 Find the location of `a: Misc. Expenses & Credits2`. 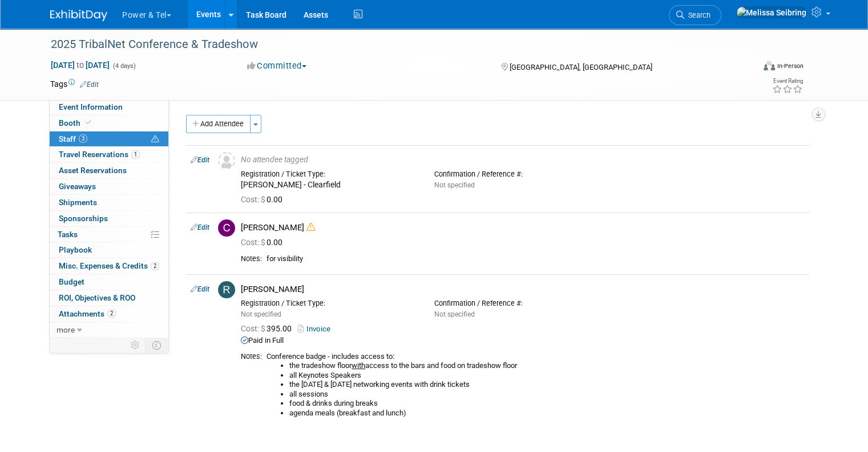

a: Misc. Expenses & Credits2 is located at coordinates (109, 265).